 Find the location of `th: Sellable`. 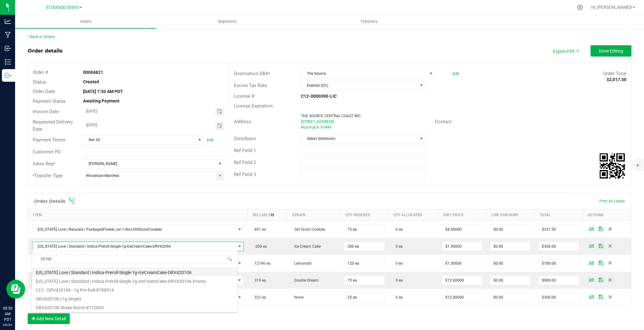

th: Sellable is located at coordinates (267, 215).